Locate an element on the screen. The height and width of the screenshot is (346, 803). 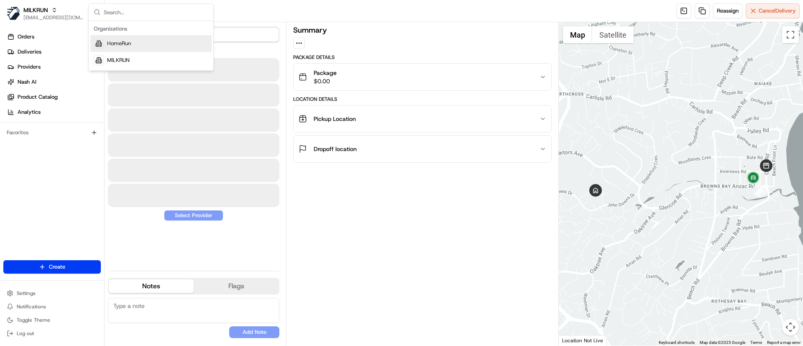
span: Create is located at coordinates (57, 267).